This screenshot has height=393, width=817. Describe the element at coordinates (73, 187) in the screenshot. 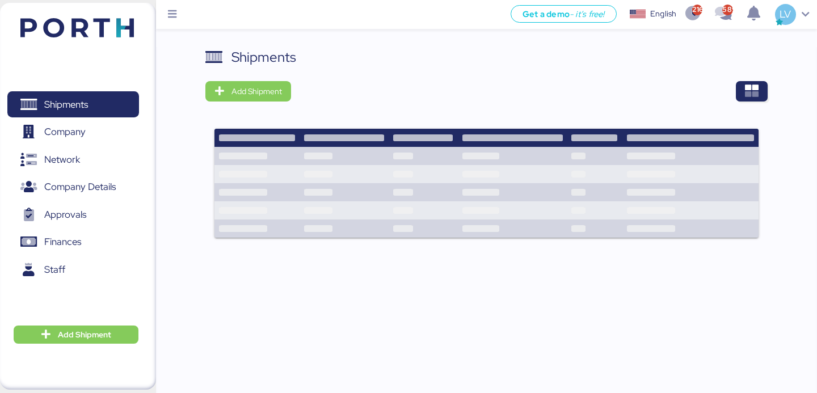

I see `a: Company Details` at that location.